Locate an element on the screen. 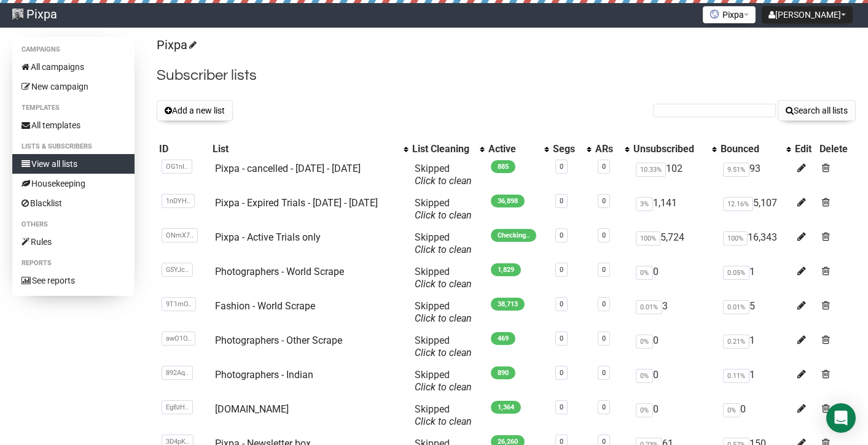  div: Open Intercom Messenger is located at coordinates (841, 418).